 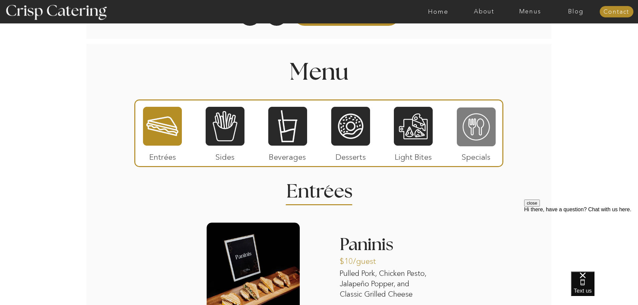 I want to click on a: Menus, so click(x=530, y=12).